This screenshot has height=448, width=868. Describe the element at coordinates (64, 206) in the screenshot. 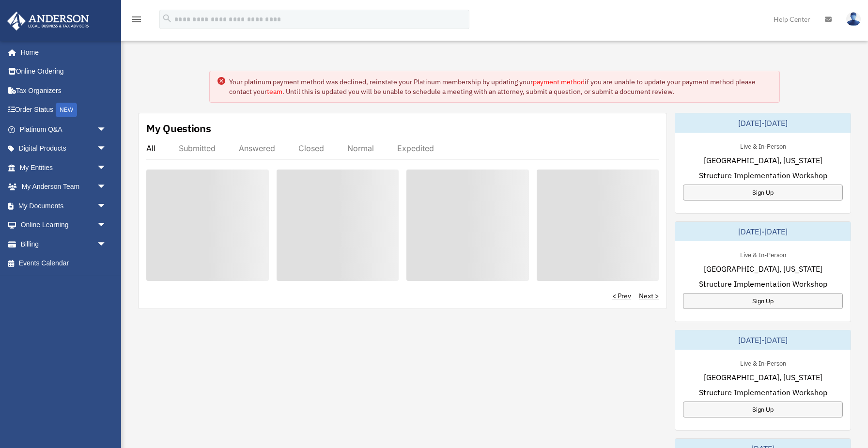

I see `a: My Documentsarrow_drop_down` at that location.